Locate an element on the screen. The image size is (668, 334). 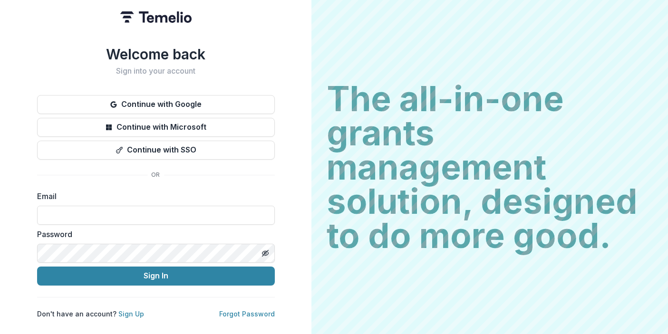
p: Don't have an account? is located at coordinates (90, 314).